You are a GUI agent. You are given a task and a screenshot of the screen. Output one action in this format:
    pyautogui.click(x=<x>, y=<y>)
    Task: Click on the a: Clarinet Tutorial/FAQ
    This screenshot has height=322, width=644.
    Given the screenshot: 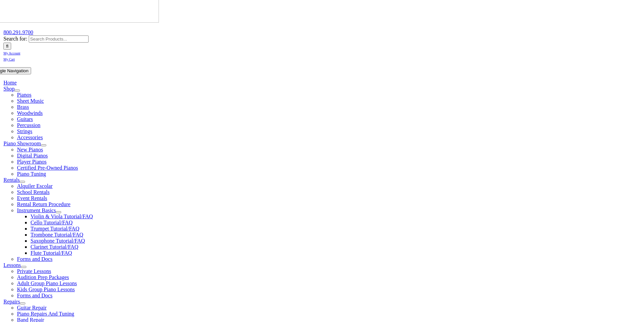 What is the action you would take?
    pyautogui.click(x=55, y=247)
    